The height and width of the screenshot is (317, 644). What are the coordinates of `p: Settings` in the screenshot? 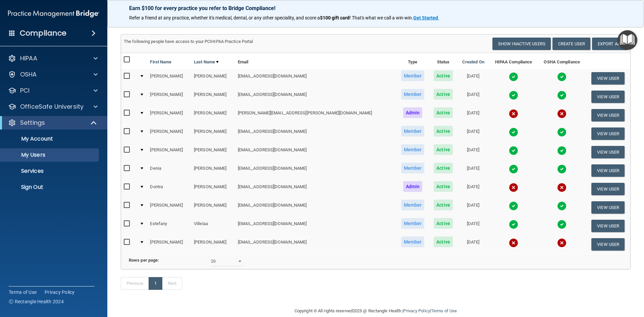 It's located at (33, 122).